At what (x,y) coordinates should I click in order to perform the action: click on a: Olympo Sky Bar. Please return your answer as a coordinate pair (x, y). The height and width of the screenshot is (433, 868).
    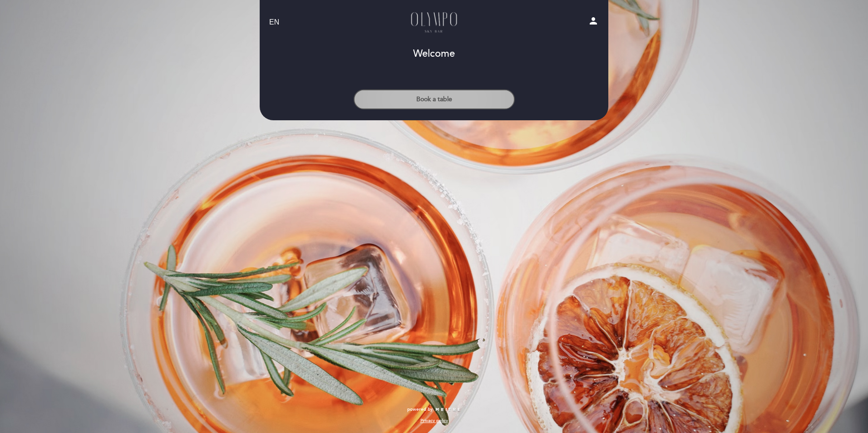
    Looking at the image, I should click on (434, 22).